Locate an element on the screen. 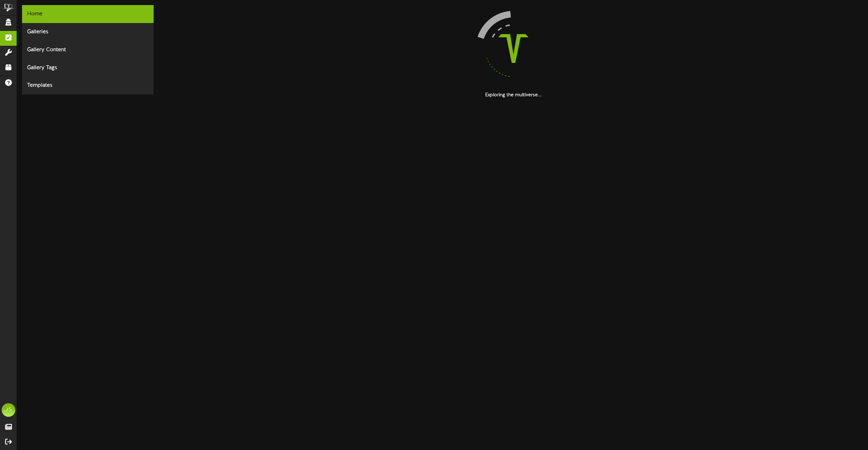 Image resolution: width=868 pixels, height=450 pixels. img: loading-spinner-4.png is located at coordinates (513, 48).